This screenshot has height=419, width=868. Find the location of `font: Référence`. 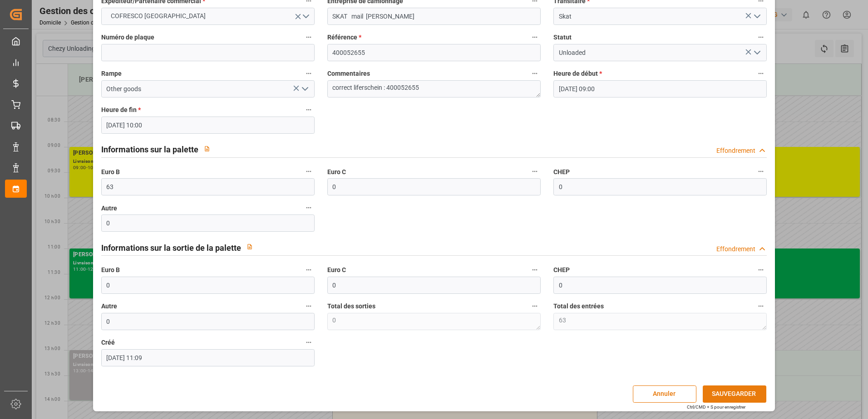

font: Référence is located at coordinates (342, 37).